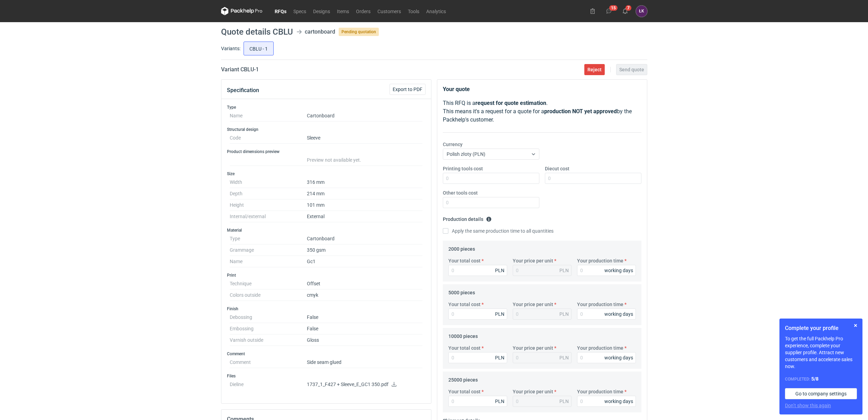  What do you see at coordinates (269, 217) in the screenshot?
I see `dt: Internal/external` at bounding box center [269, 217].